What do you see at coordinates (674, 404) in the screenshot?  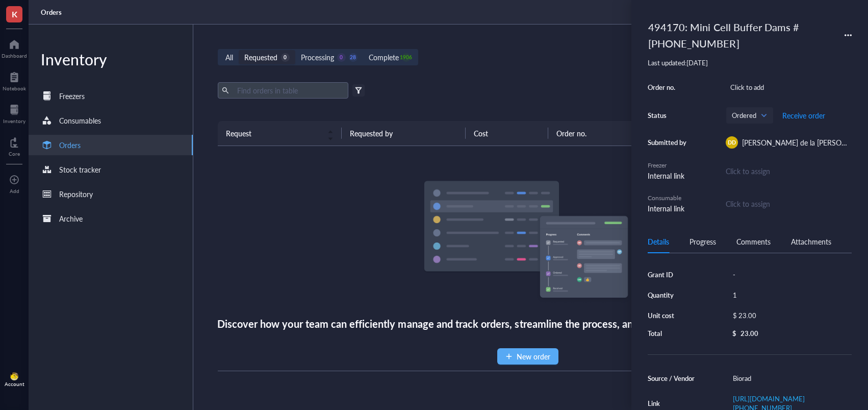 I see `div: Link` at bounding box center [674, 404].